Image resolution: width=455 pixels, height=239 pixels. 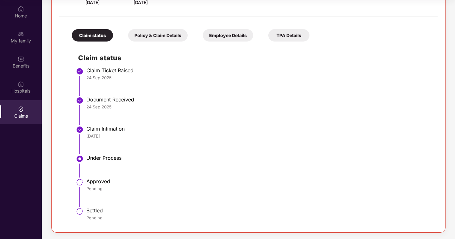 What do you see at coordinates (259, 99) in the screenshot?
I see `div: Document Received` at bounding box center [259, 99].